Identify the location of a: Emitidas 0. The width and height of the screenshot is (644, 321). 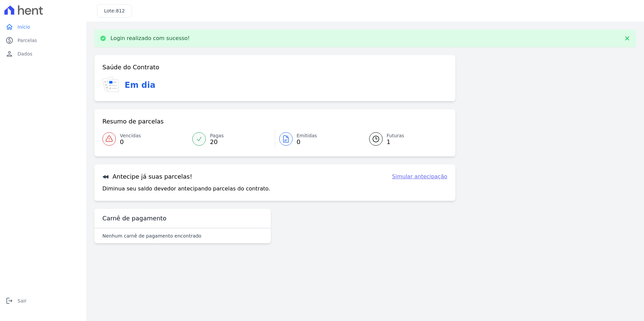
(318, 139).